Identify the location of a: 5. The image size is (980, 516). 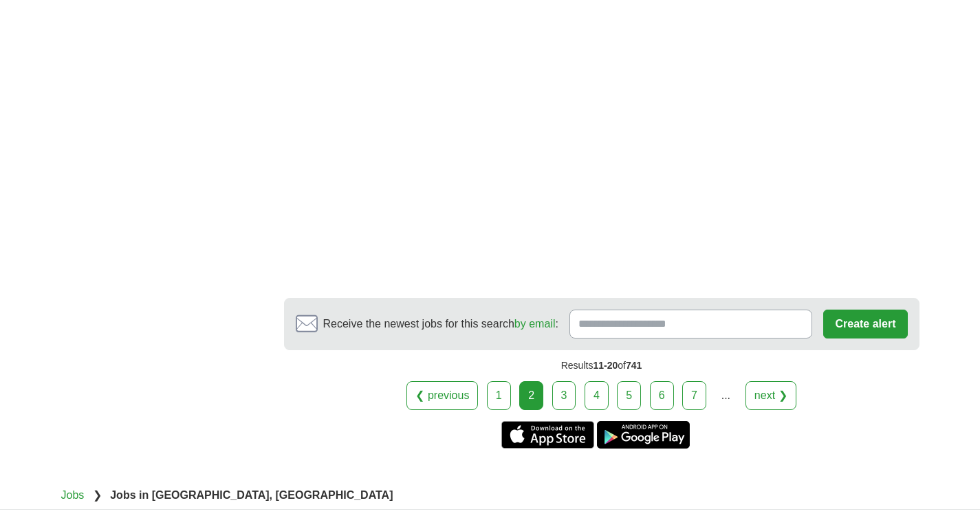
(628, 395).